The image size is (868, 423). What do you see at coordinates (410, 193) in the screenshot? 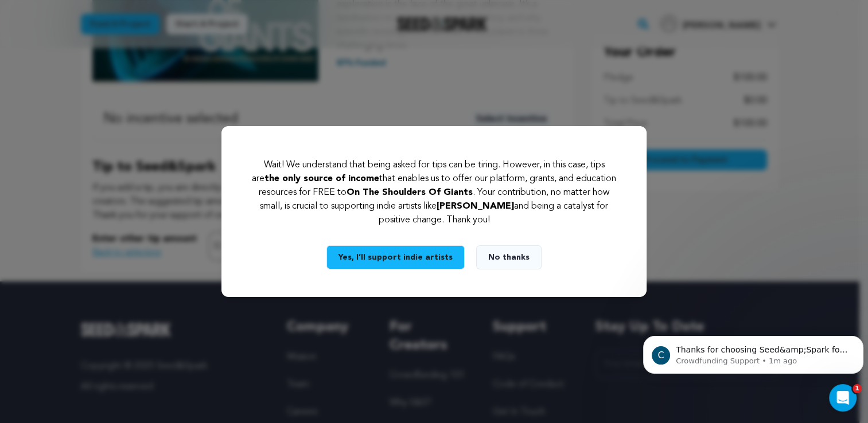
I see `span: On The Shoulders Of Giants` at bounding box center [410, 193].